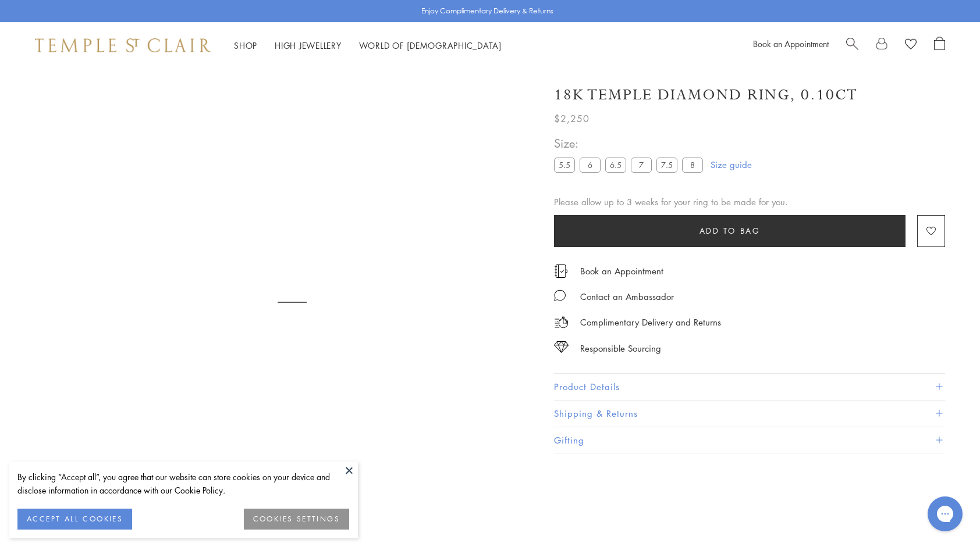  Describe the element at coordinates (730, 231) in the screenshot. I see `span: Add to bag` at that location.